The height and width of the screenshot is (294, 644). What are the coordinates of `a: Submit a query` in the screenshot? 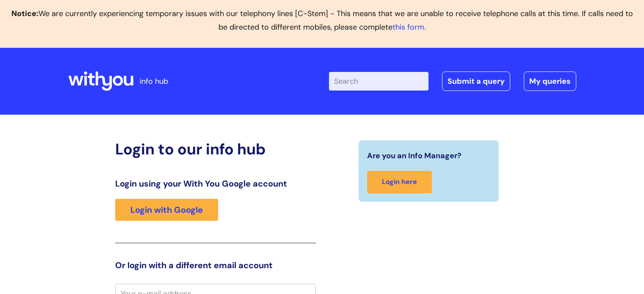 It's located at (476, 81).